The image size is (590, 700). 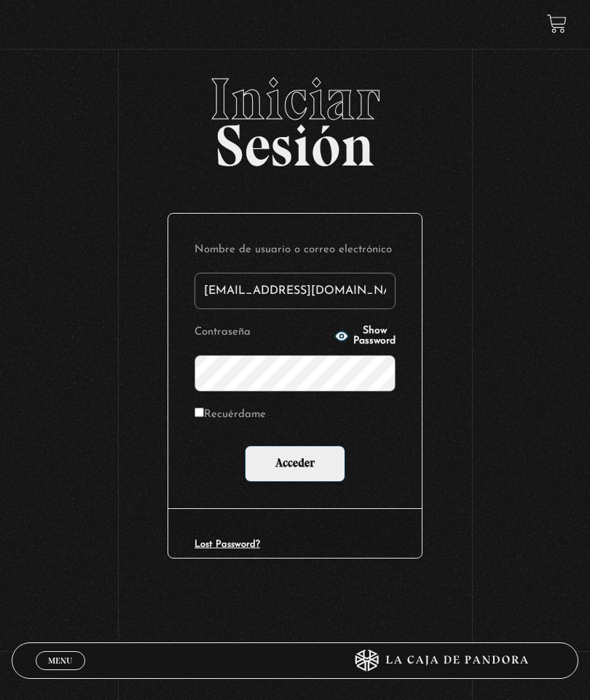 I want to click on label: Nombre de usuario o correo electrónico, so click(x=295, y=250).